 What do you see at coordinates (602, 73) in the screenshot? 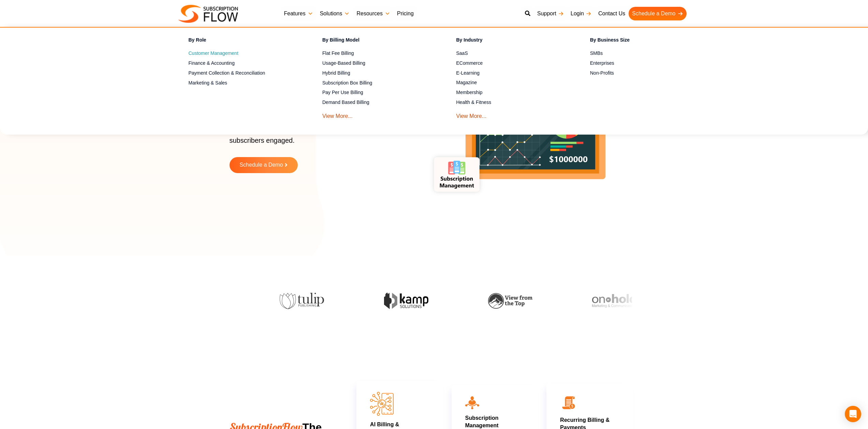
I see `span: Non-Profits` at bounding box center [602, 73].